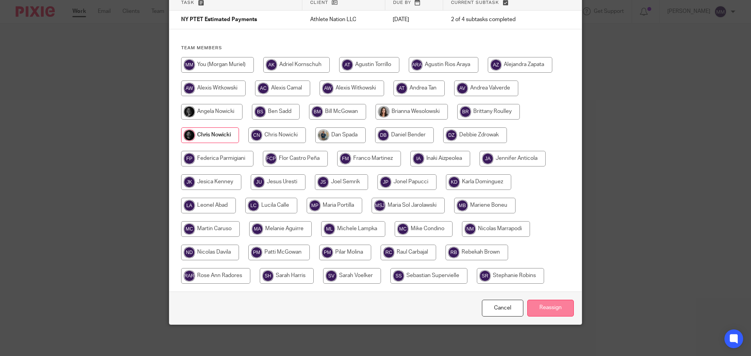 The height and width of the screenshot is (356, 751). Describe the element at coordinates (319, 2) in the screenshot. I see `span: Client` at that location.